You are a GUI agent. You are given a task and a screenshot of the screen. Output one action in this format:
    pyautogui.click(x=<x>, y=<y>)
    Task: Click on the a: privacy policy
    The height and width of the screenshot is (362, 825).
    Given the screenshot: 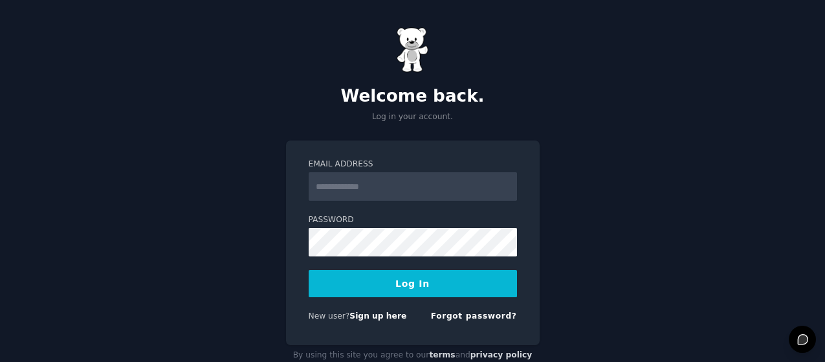 What is the action you would take?
    pyautogui.click(x=502, y=355)
    